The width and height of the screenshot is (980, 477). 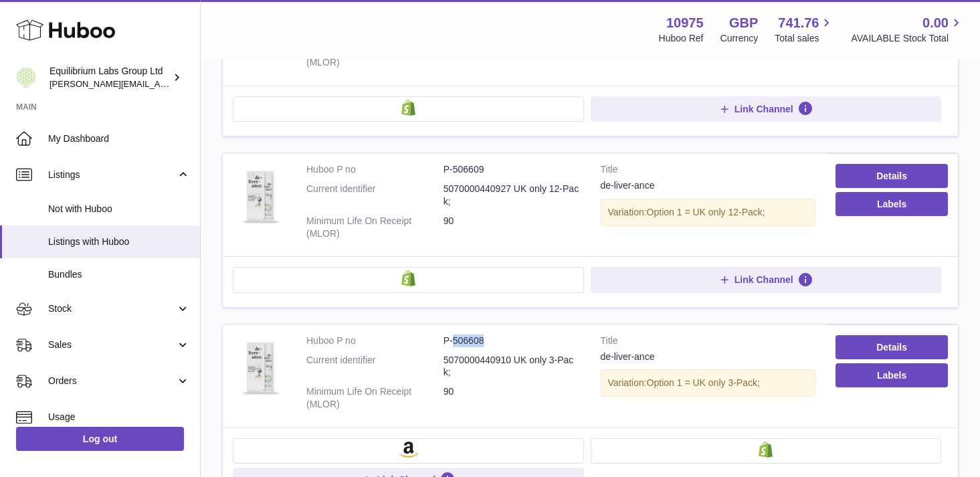 I want to click on span: Total sales, so click(x=805, y=38).